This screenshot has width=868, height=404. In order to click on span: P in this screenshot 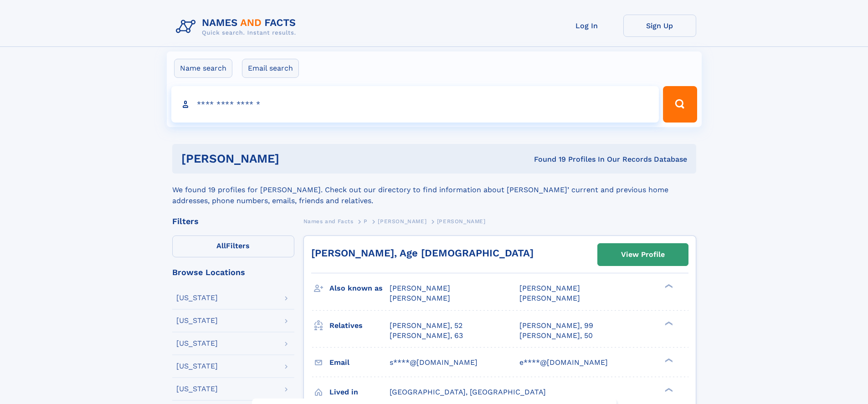, I will do `click(365, 222)`.